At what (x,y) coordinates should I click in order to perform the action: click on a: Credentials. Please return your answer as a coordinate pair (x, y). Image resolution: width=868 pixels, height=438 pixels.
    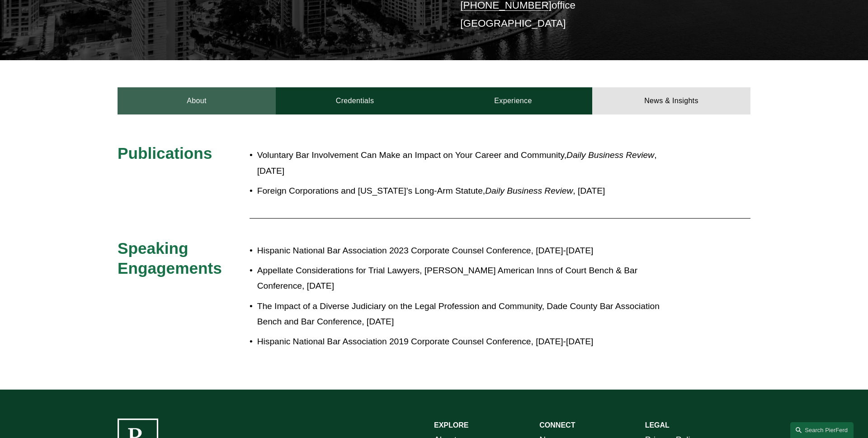
    Looking at the image, I should click on (355, 101).